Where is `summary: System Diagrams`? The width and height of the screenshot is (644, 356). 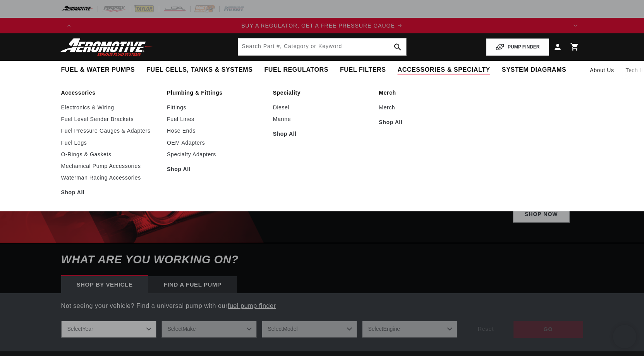
summary: System Diagrams is located at coordinates (534, 70).